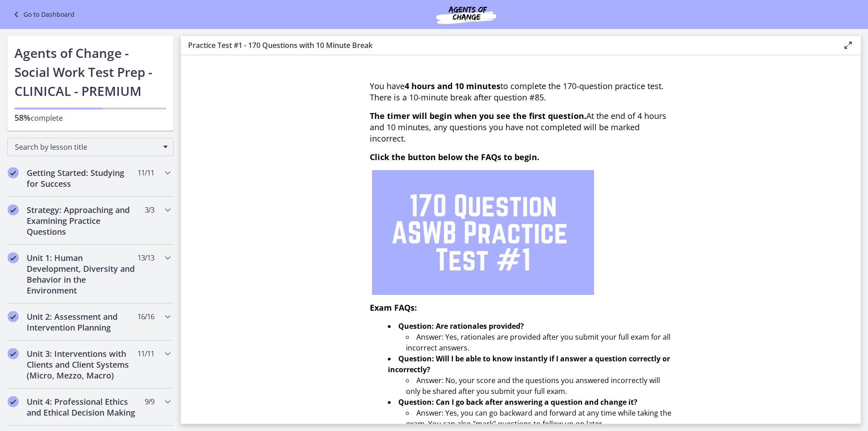  What do you see at coordinates (539, 386) in the screenshot?
I see `li: Answer: No, your score and the questions you answered incorrectly will only be shared after you s...` at bounding box center [539, 386].